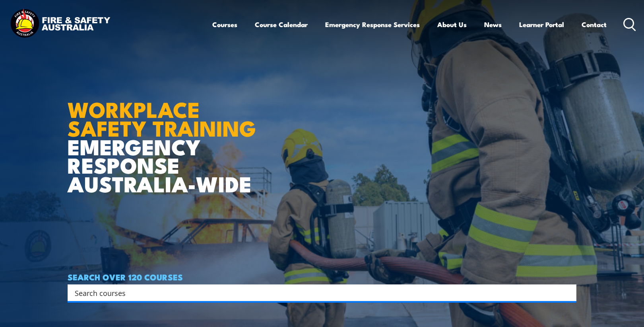  Describe the element at coordinates (317, 293) in the screenshot. I see `input: Search input` at that location.